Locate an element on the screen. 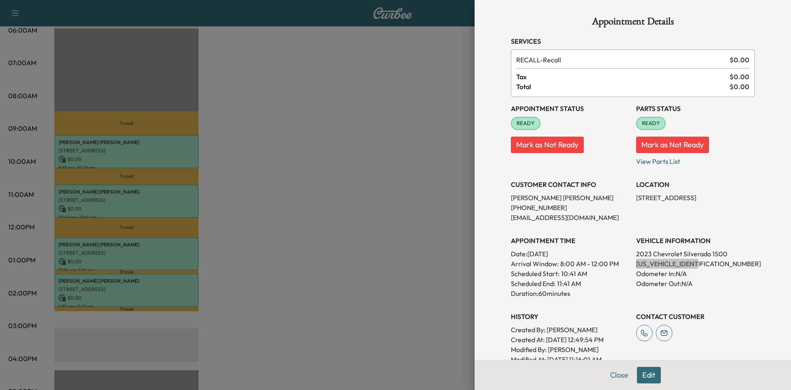 The height and width of the screenshot is (390, 791). p: Scheduled Start: is located at coordinates (535, 273).